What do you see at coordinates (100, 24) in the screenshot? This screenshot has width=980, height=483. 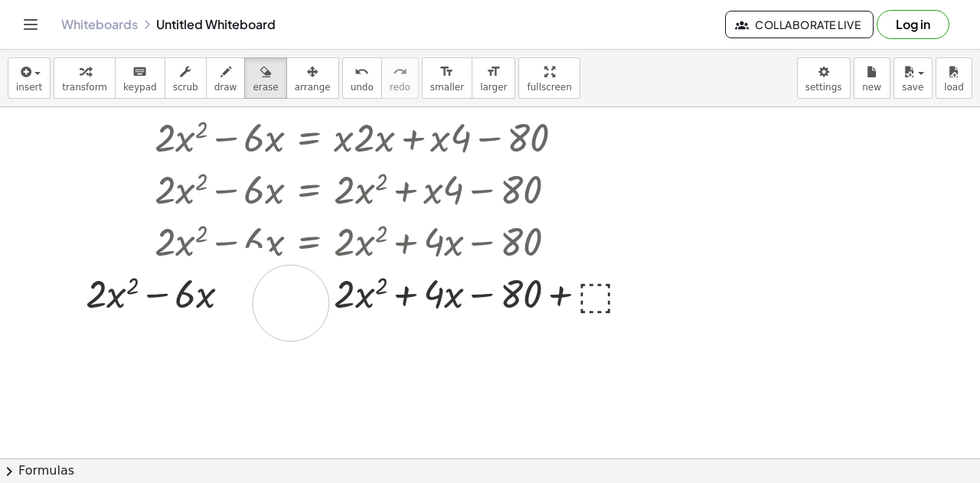 I see `a: Whiteboards` at bounding box center [100, 24].